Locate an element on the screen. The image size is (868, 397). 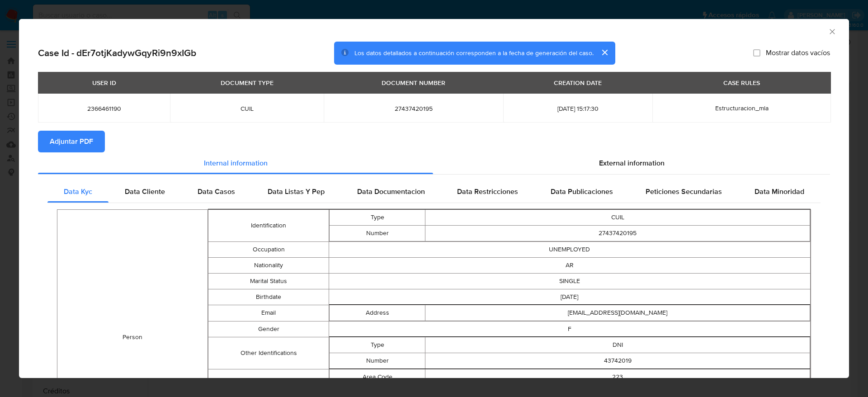
span: Internal information is located at coordinates (236, 163).